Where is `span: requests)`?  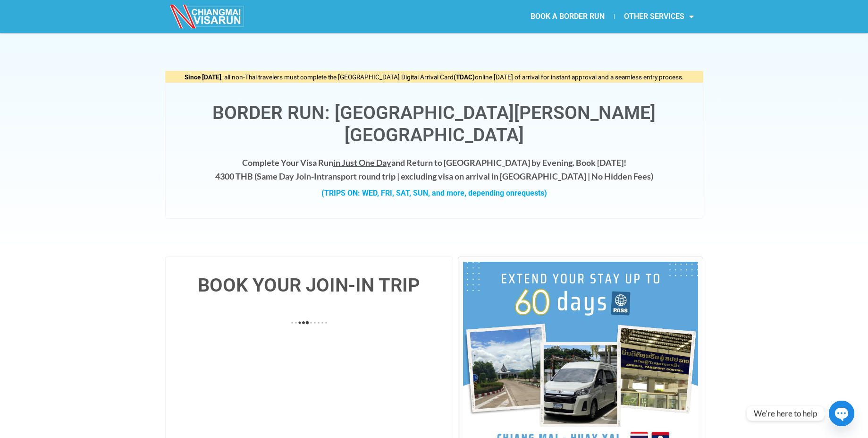 span: requests) is located at coordinates (531, 193).